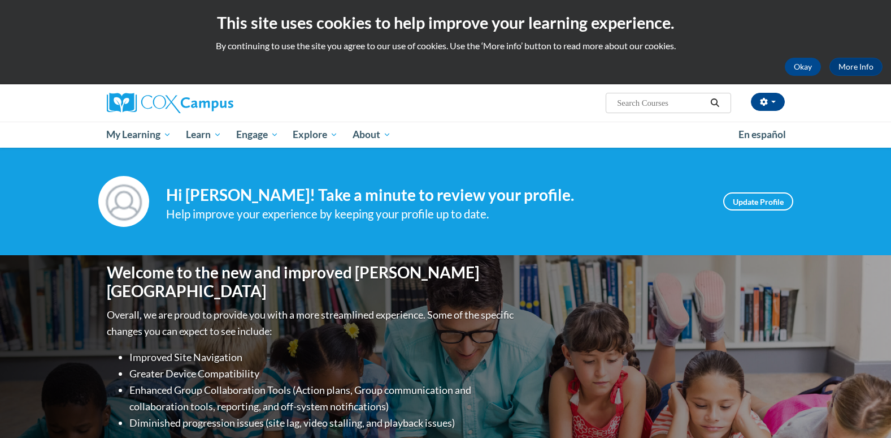 Image resolution: width=891 pixels, height=438 pixels. Describe the element at coordinates (139, 135) in the screenshot. I see `a: My Learning` at that location.